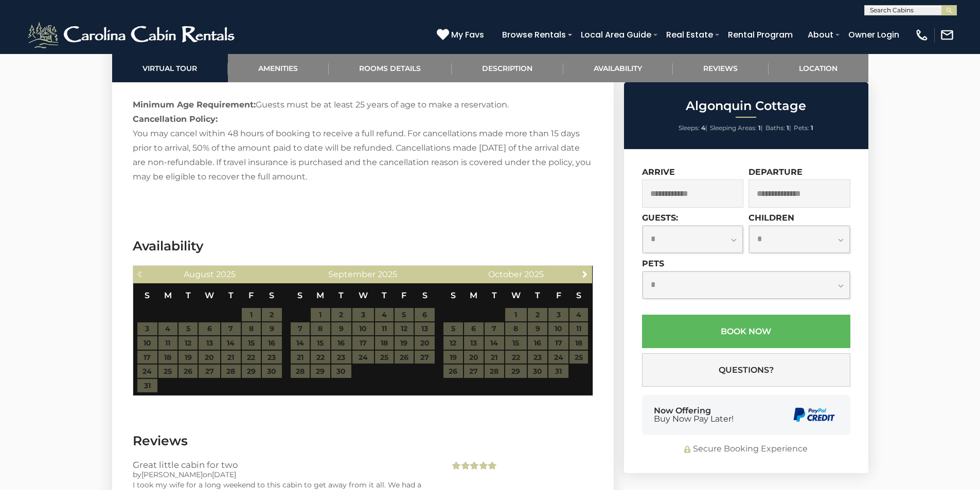 Image resolution: width=980 pixels, height=490 pixels. Describe the element at coordinates (703, 127) in the screenshot. I see `strong: 4` at that location.